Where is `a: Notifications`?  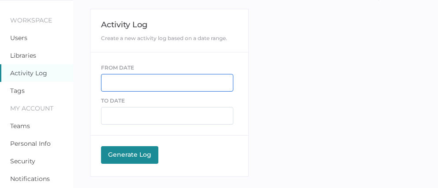
a: Notifications is located at coordinates (30, 179).